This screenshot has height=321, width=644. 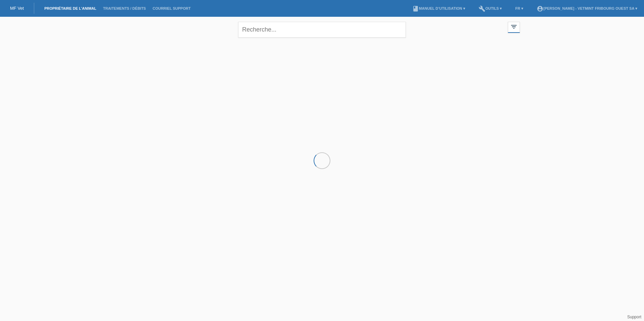 What do you see at coordinates (70, 9) in the screenshot?
I see `a: Propriétaire de l’animal` at bounding box center [70, 9].